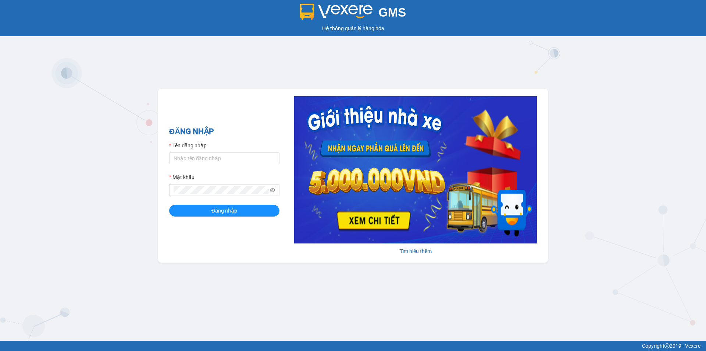 This screenshot has width=706, height=351. Describe the element at coordinates (224, 210) in the screenshot. I see `button: Đăng nhập` at that location.